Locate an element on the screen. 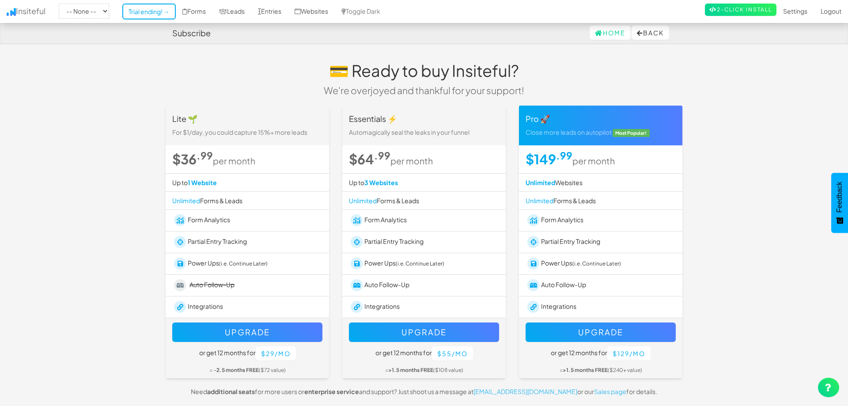  h4: Lite 🌱 is located at coordinates (247, 119).